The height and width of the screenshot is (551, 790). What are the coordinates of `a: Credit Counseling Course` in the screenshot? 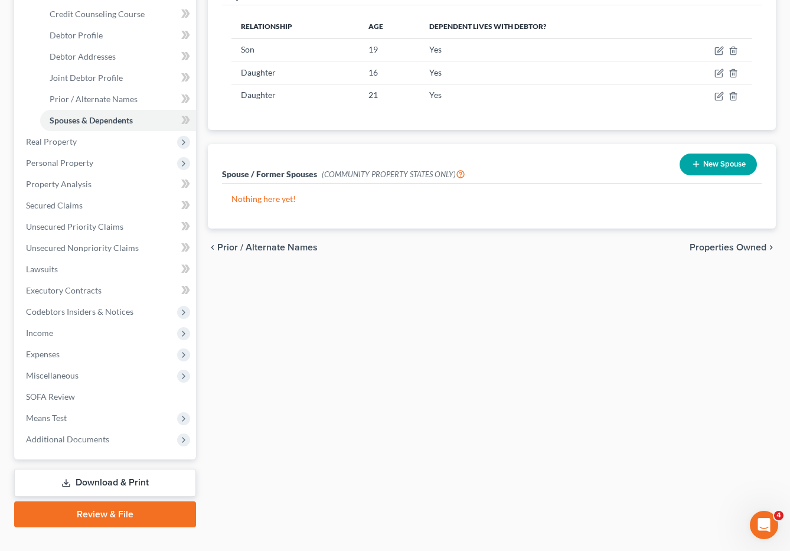 It's located at (118, 14).